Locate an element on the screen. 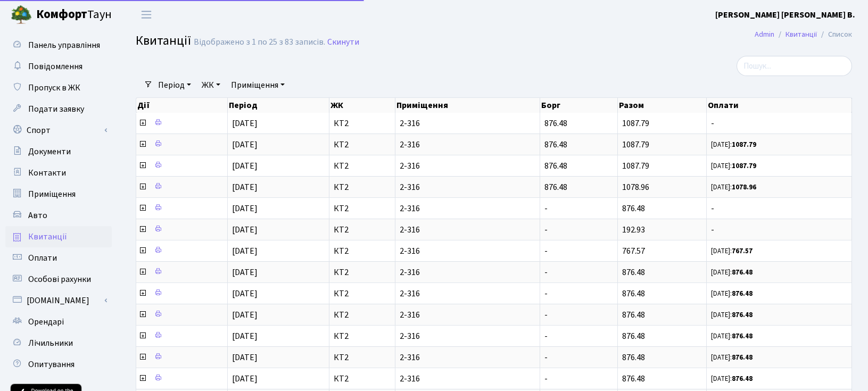  a: Особові рахунки is located at coordinates (59, 279).